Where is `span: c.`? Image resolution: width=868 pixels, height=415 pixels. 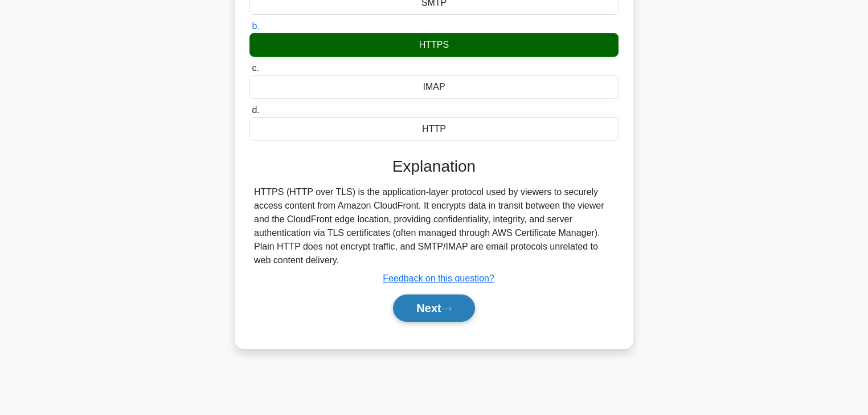
span: c. is located at coordinates (255, 68).